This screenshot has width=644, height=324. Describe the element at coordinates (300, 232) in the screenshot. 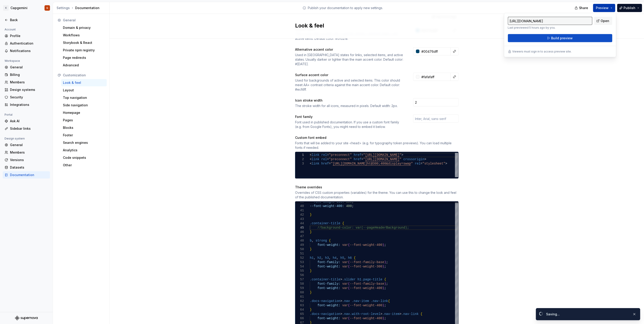

I see `div: 46` at that location.